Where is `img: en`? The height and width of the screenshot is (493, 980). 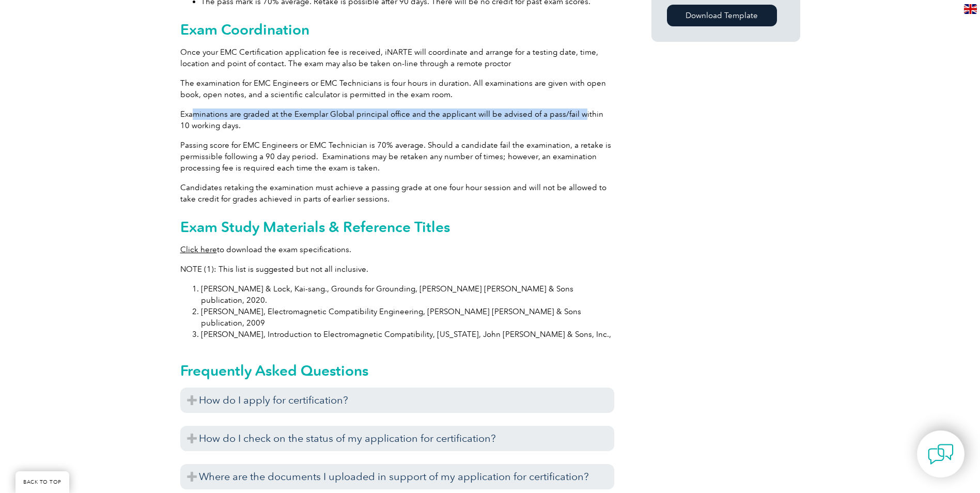 img: en is located at coordinates (971, 9).